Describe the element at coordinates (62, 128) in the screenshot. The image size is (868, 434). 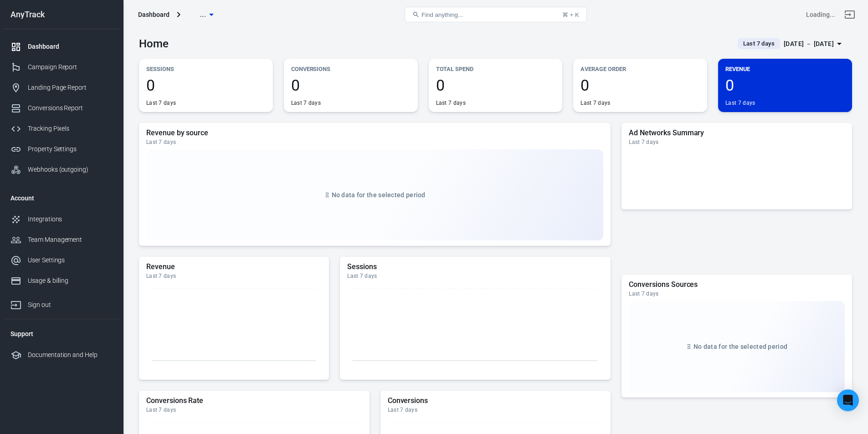
I see `a: Tracking Pixels` at that location.